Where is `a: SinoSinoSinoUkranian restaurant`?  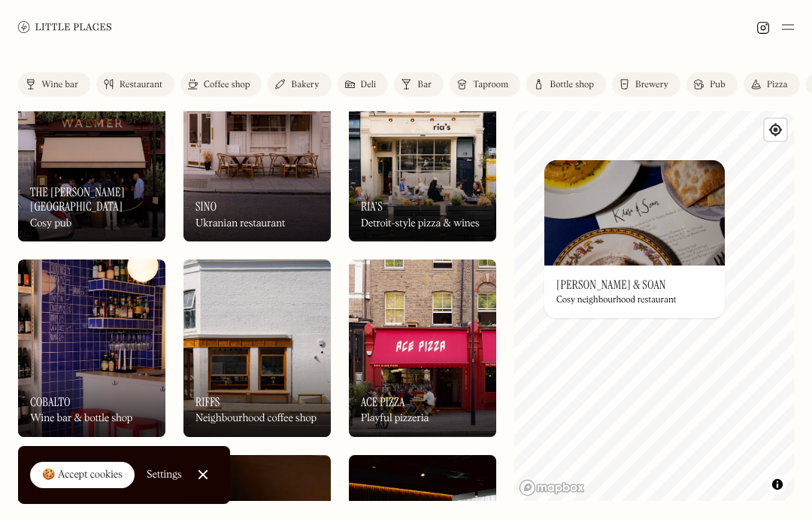 a: SinoSinoSinoUkranian restaurant is located at coordinates (257, 153).